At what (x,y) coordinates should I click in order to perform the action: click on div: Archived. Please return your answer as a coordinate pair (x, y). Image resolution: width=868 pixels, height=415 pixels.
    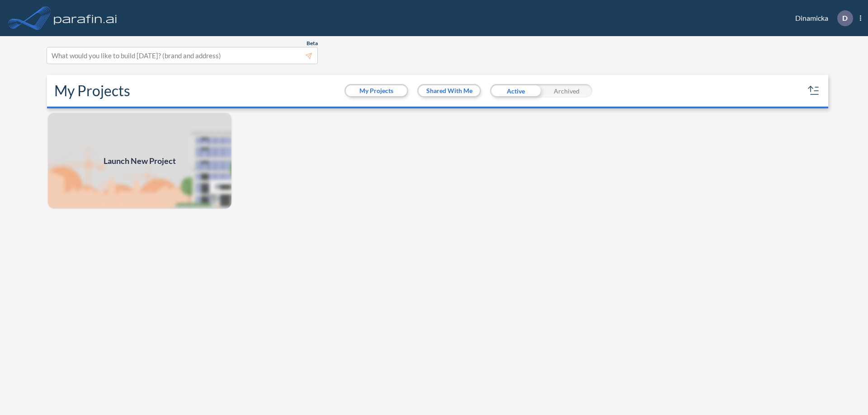
    Looking at the image, I should click on (566, 91).